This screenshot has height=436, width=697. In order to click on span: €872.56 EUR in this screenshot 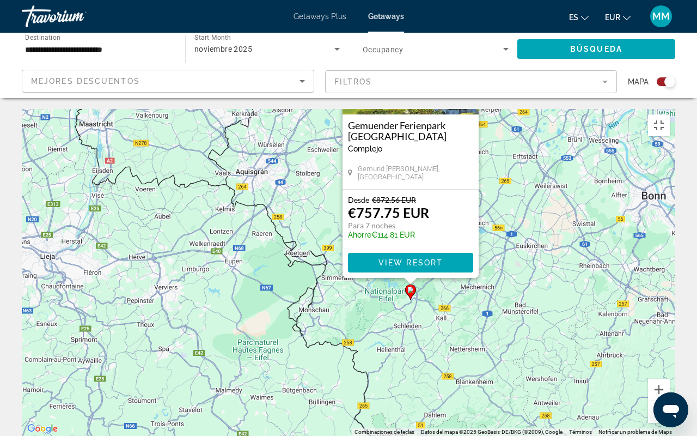, I will do `click(394, 199)`.